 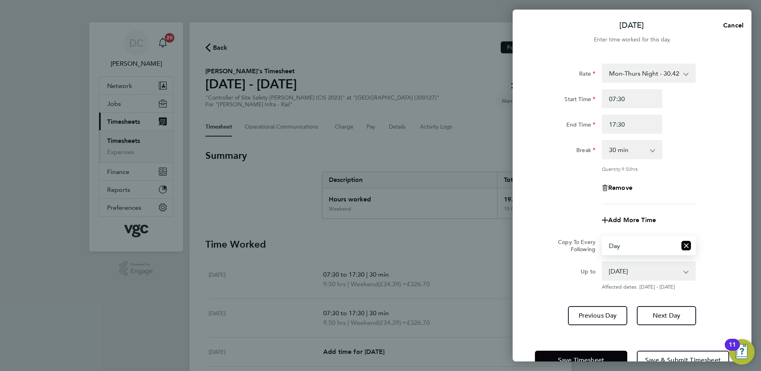 What do you see at coordinates (629, 220) in the screenshot?
I see `button: Add More Time` at bounding box center [629, 220].